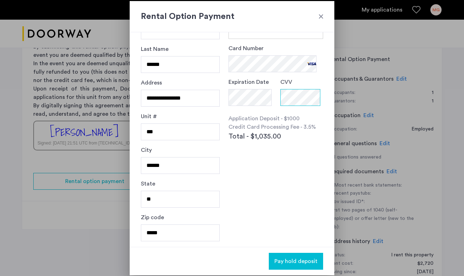 The height and width of the screenshot is (276, 464). I want to click on label: Last Name, so click(155, 49).